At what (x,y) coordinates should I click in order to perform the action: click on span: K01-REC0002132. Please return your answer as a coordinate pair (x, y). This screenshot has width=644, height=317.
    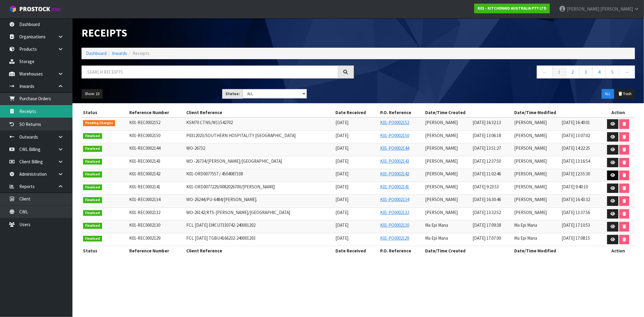
    Looking at the image, I should click on (145, 212).